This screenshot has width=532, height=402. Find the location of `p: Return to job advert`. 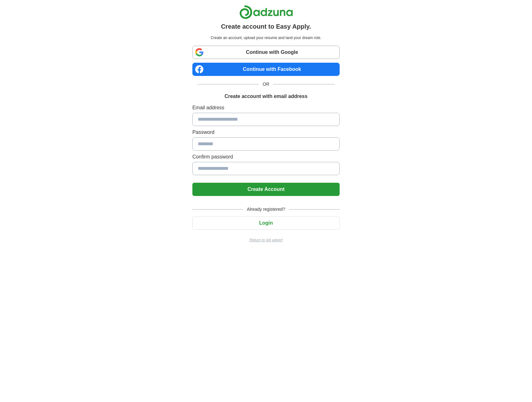

p: Return to job advert is located at coordinates (266, 241).